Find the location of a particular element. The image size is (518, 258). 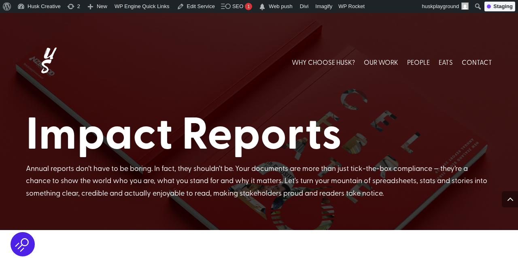

div: 1 is located at coordinates (248, 6).